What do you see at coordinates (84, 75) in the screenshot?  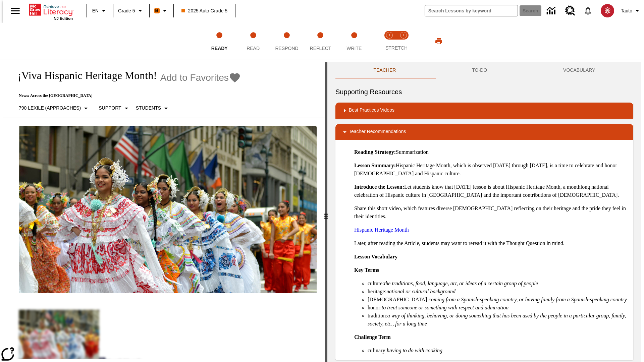 I see `h1: ¡Viva Hispanic Heritage Month!` at bounding box center [84, 75].